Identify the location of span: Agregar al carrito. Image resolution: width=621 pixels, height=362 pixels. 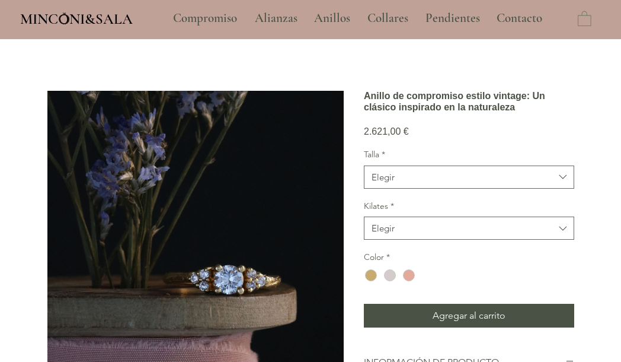
(469, 315).